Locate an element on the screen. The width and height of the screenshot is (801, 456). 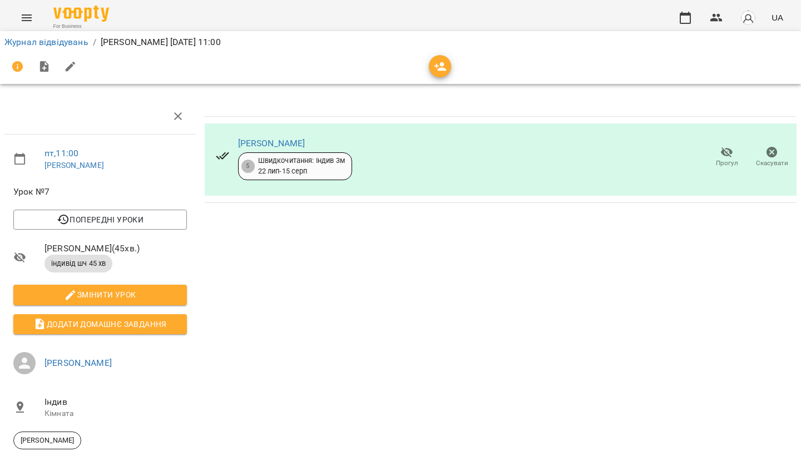
p: Кімната is located at coordinates (116, 414).